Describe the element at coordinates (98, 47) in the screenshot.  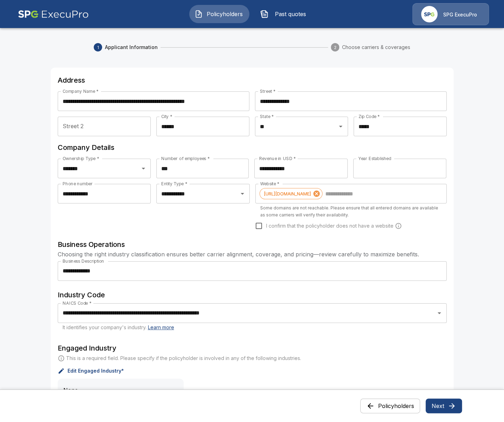
I see `text: 1` at that location.